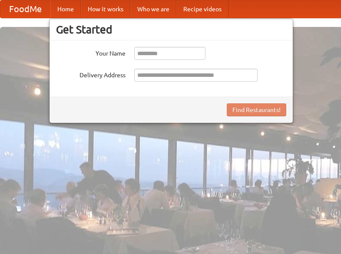 Image resolution: width=341 pixels, height=254 pixels. I want to click on h3: Get Started, so click(171, 29).